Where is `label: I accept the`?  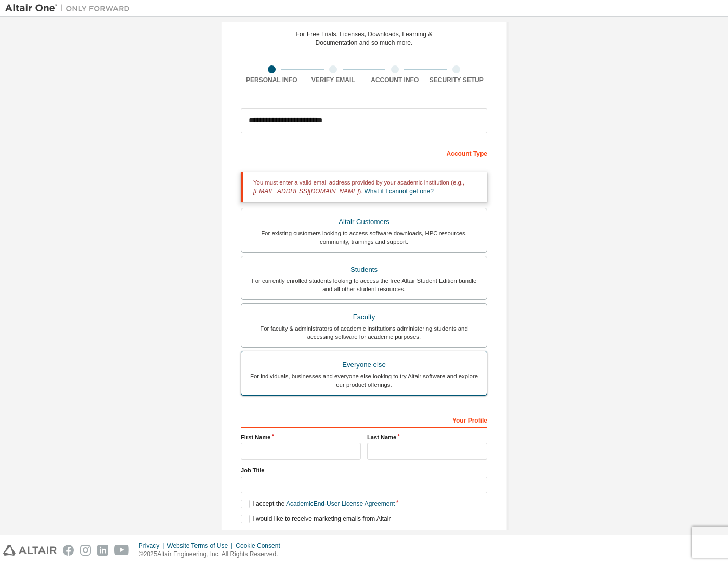 label: I accept the is located at coordinates (318, 504).